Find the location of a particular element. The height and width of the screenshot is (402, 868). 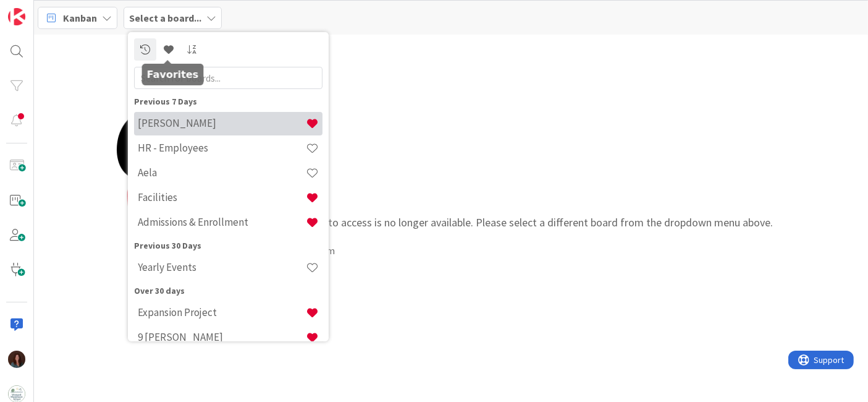

h4: Yearly Events is located at coordinates (221, 267).